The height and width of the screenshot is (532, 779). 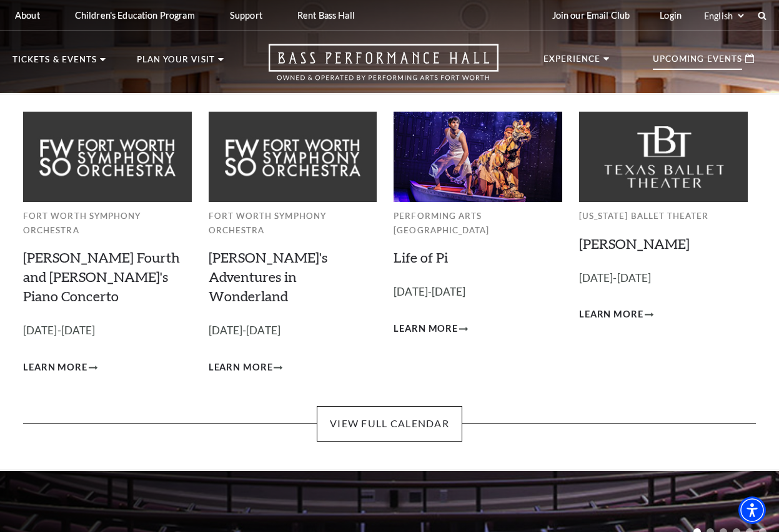 I want to click on a: View Full Calendar, so click(x=389, y=424).